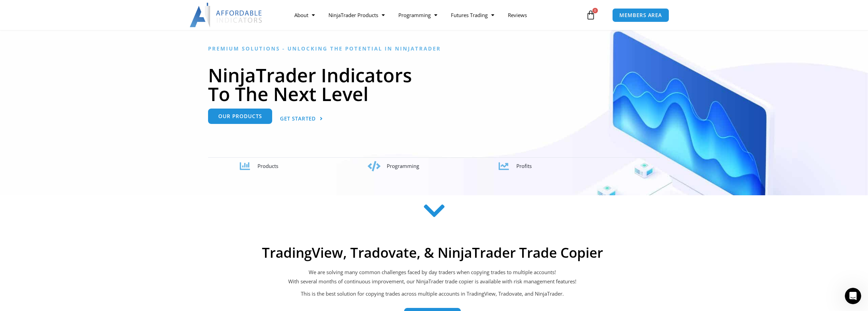 Image resolution: width=868 pixels, height=311 pixels. I want to click on a: Get Started, so click(302, 119).